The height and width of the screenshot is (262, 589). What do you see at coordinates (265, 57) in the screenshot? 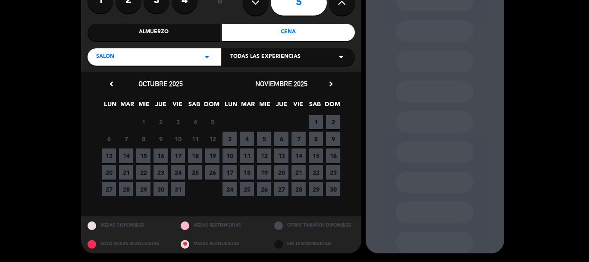
I see `span: Todas las experiencias` at bounding box center [265, 57].